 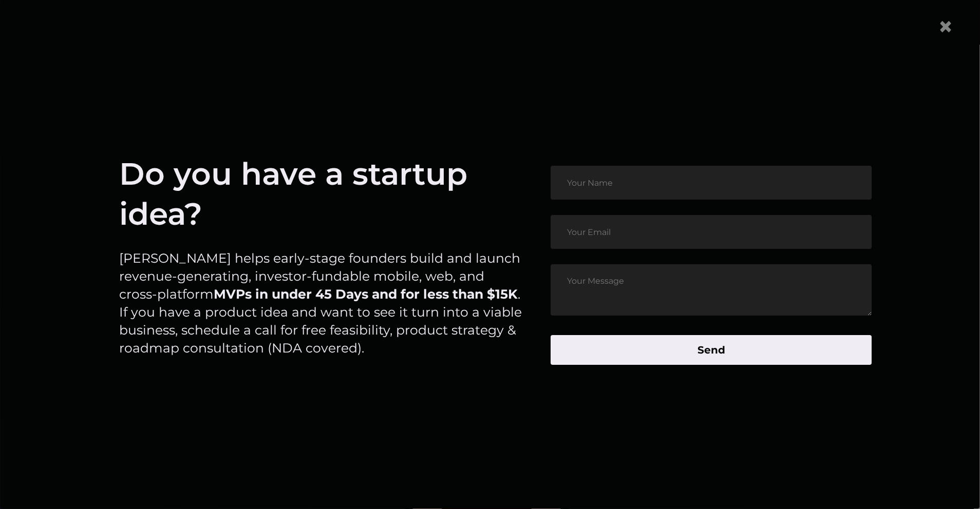 What do you see at coordinates (710, 350) in the screenshot?
I see `button: Send` at bounding box center [710, 350].